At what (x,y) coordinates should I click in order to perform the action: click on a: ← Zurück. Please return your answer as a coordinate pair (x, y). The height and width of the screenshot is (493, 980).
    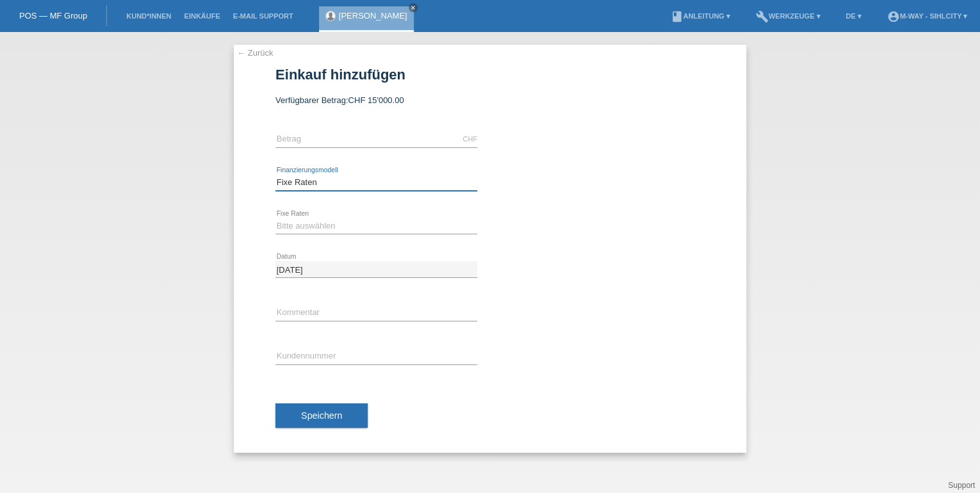
    Looking at the image, I should click on (255, 52).